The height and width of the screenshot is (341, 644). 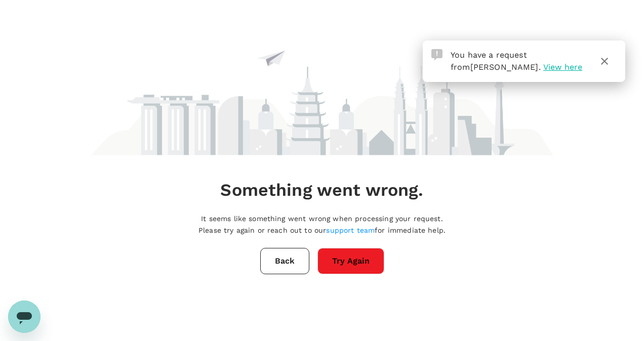 I want to click on img: maintenance, so click(x=322, y=81).